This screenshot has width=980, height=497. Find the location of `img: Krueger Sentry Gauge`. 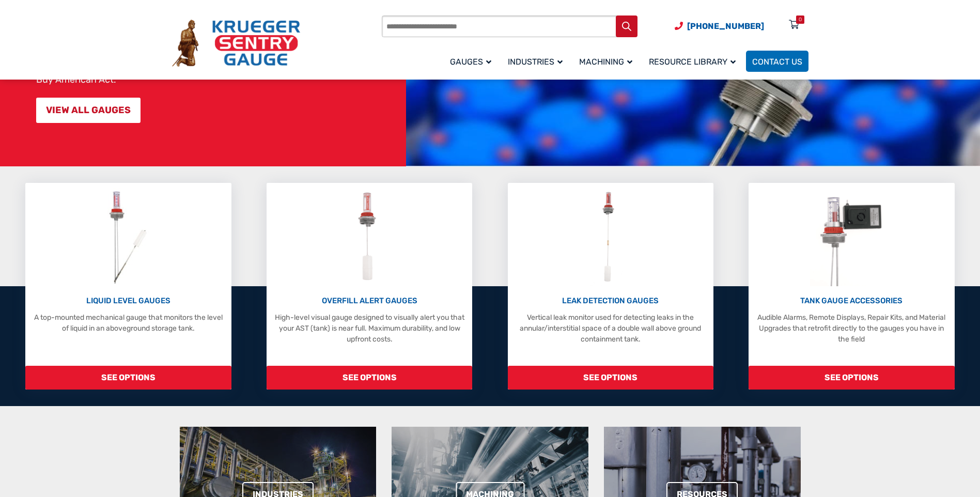

img: Krueger Sentry Gauge is located at coordinates (236, 43).